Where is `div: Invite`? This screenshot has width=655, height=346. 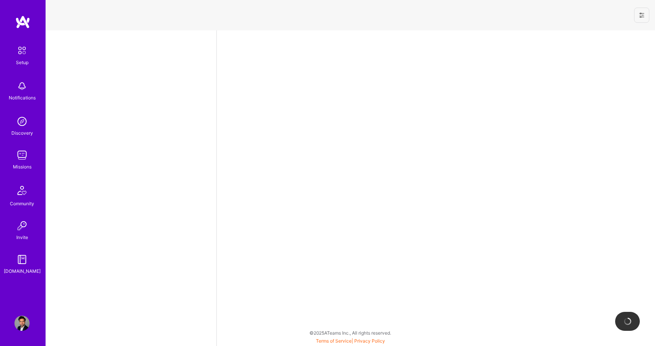 div: Invite is located at coordinates (22, 237).